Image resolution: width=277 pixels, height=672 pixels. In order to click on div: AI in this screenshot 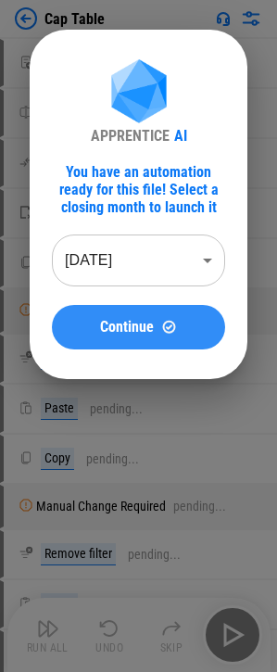, I will do `click(181, 135)`.